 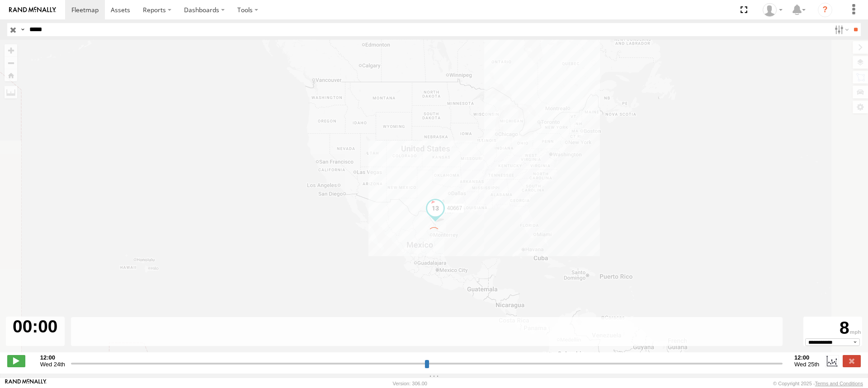 I want to click on label: Play/Stop, so click(x=17, y=361).